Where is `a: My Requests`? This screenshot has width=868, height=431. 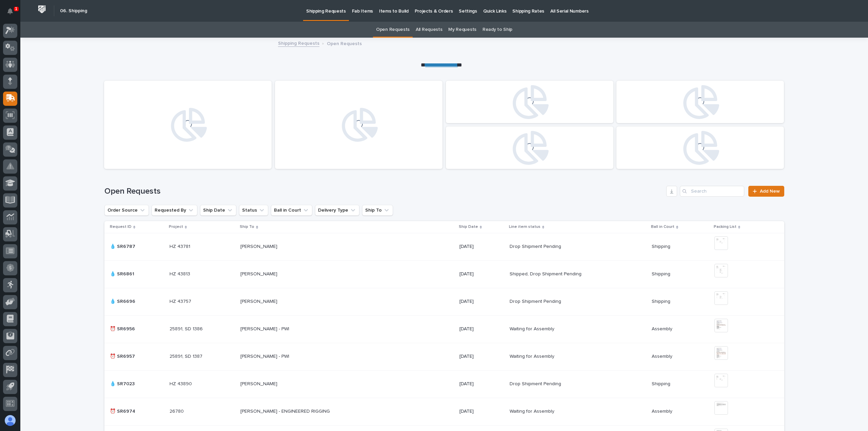 a: My Requests is located at coordinates (462, 29).